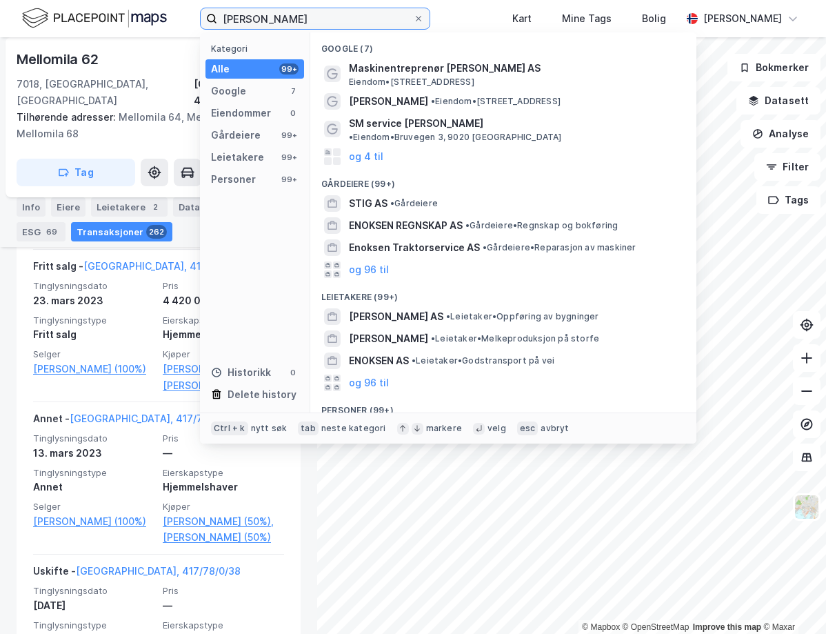 The image size is (826, 634). I want to click on div: markere, so click(444, 428).